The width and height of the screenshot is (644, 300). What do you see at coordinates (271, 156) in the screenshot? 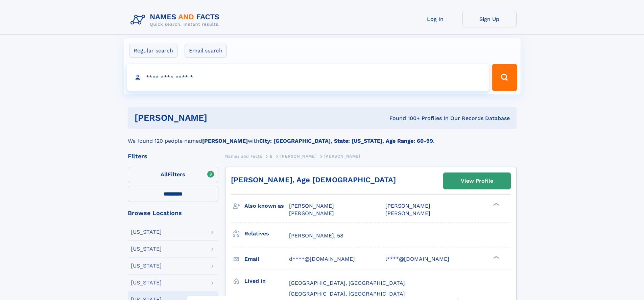
I see `a: B` at bounding box center [271, 156].